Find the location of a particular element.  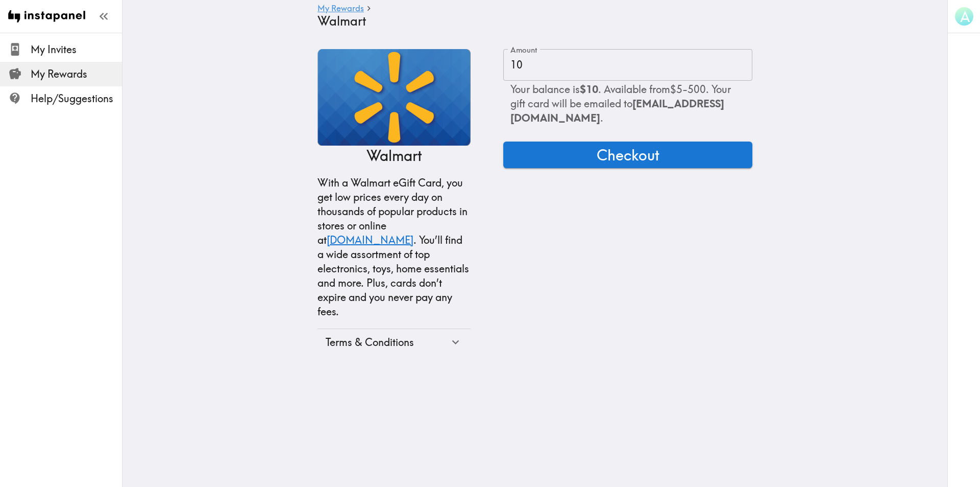

p: Walmart is located at coordinates (394, 156).